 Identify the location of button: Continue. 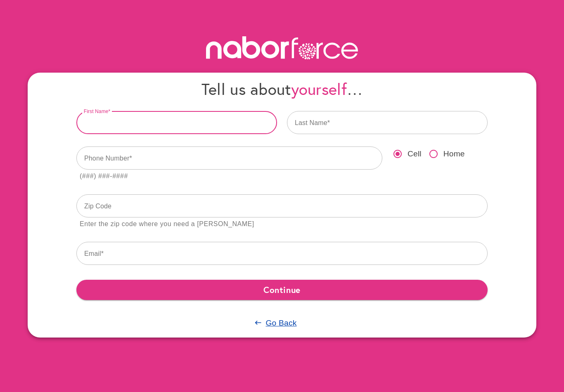
(282, 290).